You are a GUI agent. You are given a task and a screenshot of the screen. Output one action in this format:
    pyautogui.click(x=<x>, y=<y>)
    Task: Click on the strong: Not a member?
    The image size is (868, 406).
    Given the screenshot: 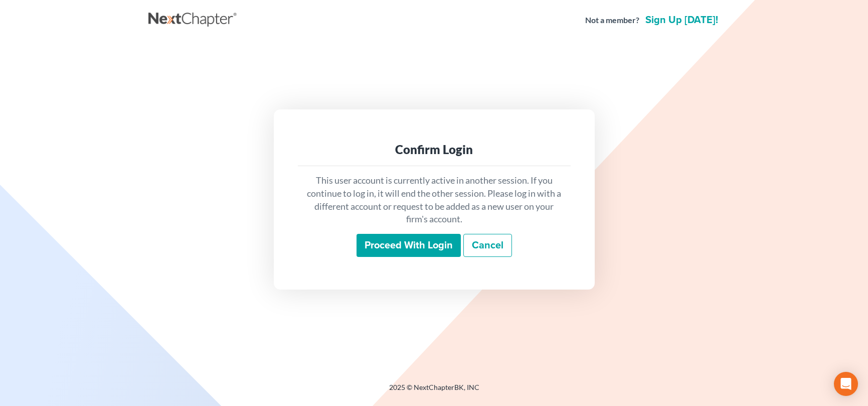 What is the action you would take?
    pyautogui.click(x=613, y=20)
    